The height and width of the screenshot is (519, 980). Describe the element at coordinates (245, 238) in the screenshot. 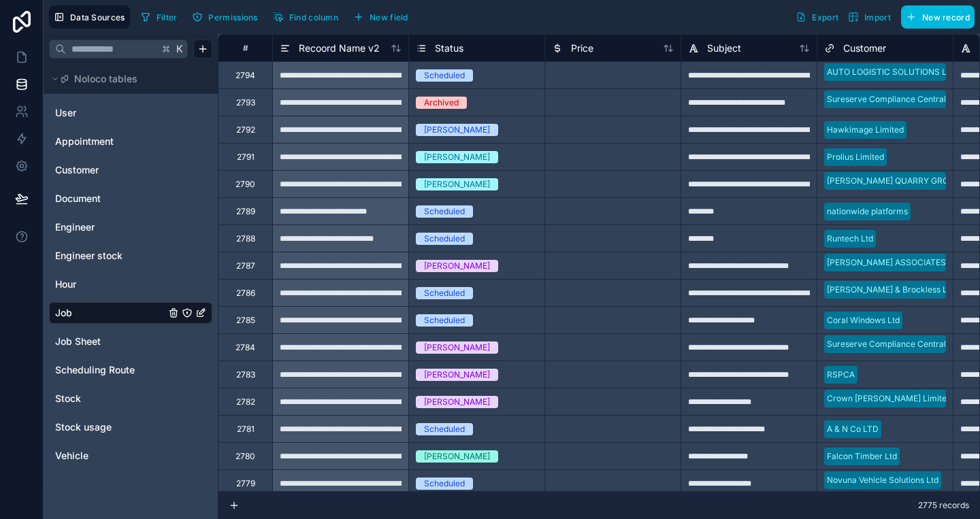

I see `div: 2788` at that location.